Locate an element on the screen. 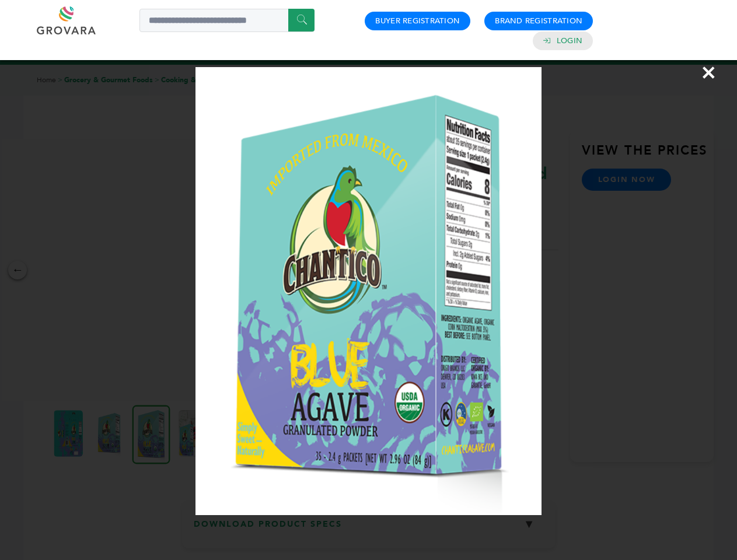 This screenshot has width=737, height=560. a: Brand Registration is located at coordinates (539, 21).